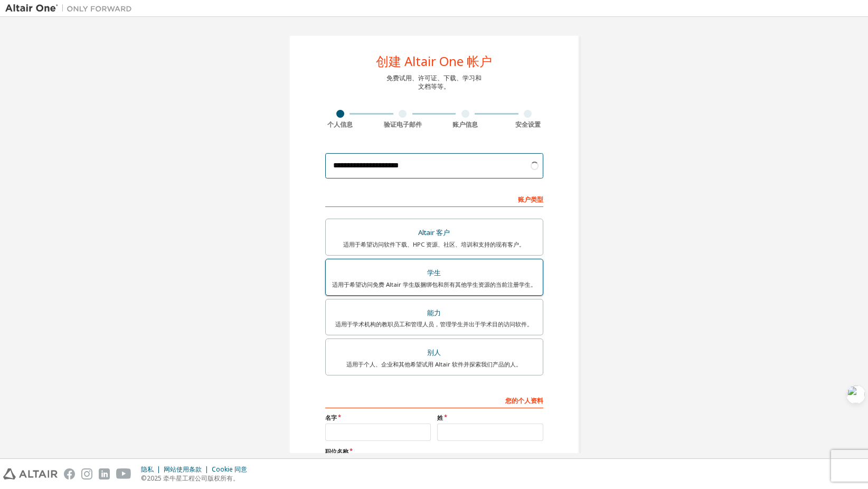  Describe the element at coordinates (434, 233) in the screenshot. I see `div: Altair 客户` at that location.